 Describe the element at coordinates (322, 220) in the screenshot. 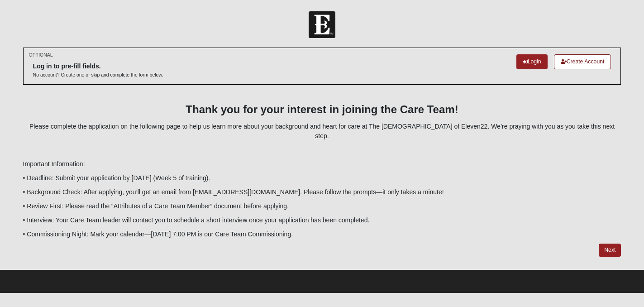

I see `p: • Interview: Your Care Team leader will contact you to schedule a short interview once your appli...` at that location.